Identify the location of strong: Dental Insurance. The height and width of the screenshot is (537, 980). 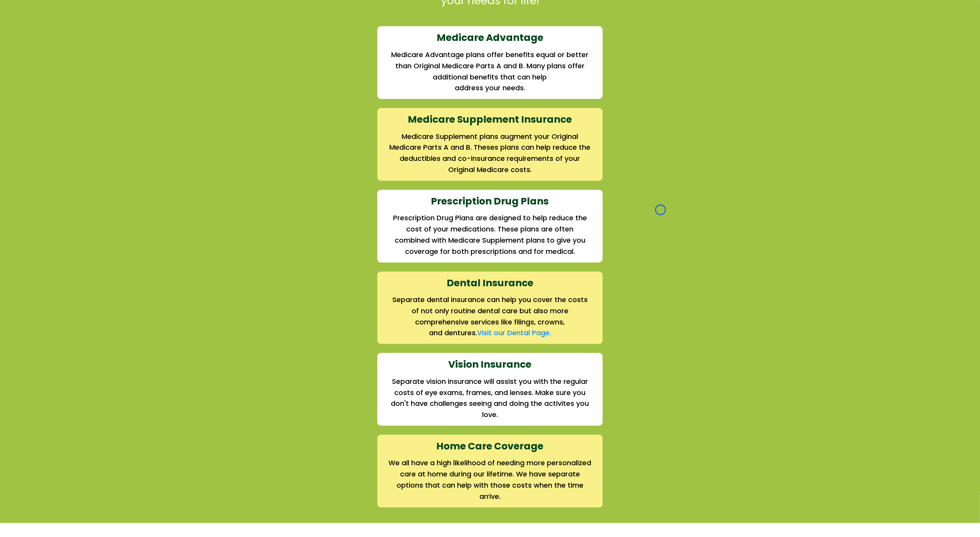
(490, 283).